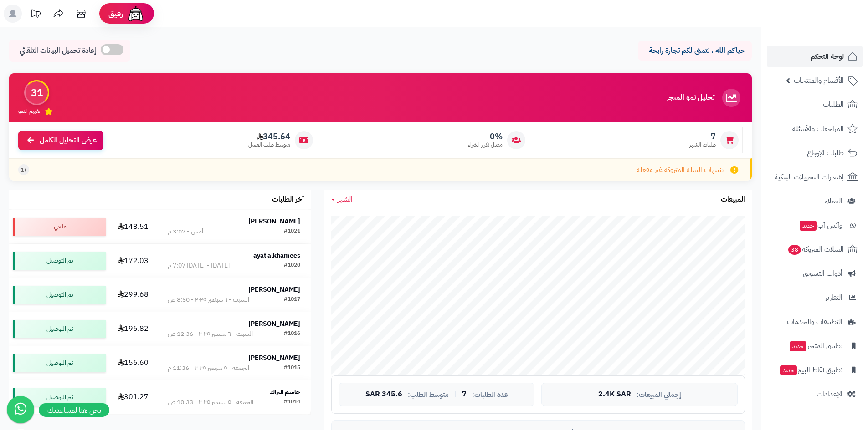 The image size is (868, 430). Describe the element at coordinates (822, 274) in the screenshot. I see `span: أدوات التسويق` at that location.